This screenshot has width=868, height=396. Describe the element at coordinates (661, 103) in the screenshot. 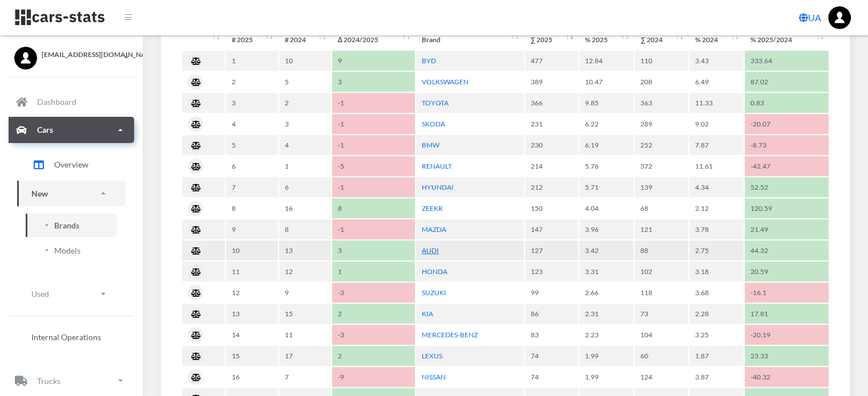

I see `td: 363` at that location.